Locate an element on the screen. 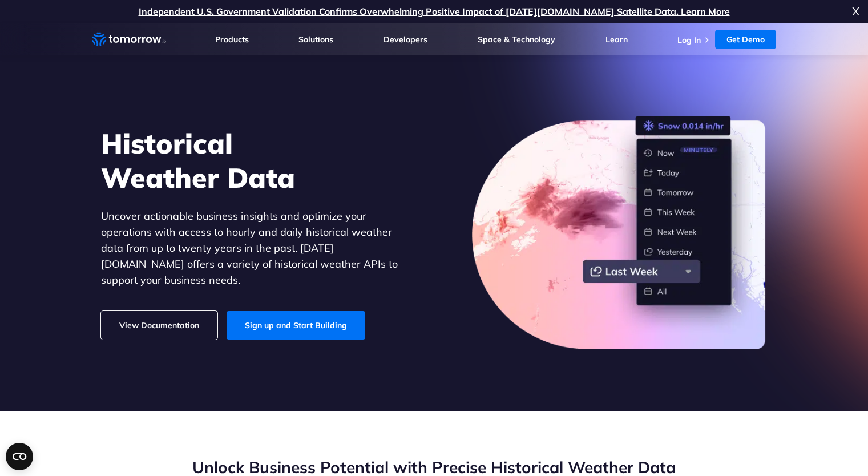 The image size is (868, 476). p: Uncover actionable business insights and optimize your operations with access to hourly and daily... is located at coordinates (258, 248).